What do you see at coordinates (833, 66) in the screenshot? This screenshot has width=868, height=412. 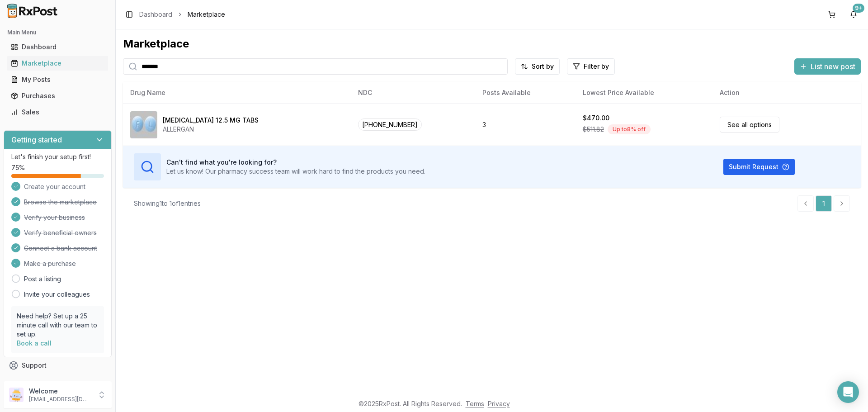 I see `span: List new post` at bounding box center [833, 66].